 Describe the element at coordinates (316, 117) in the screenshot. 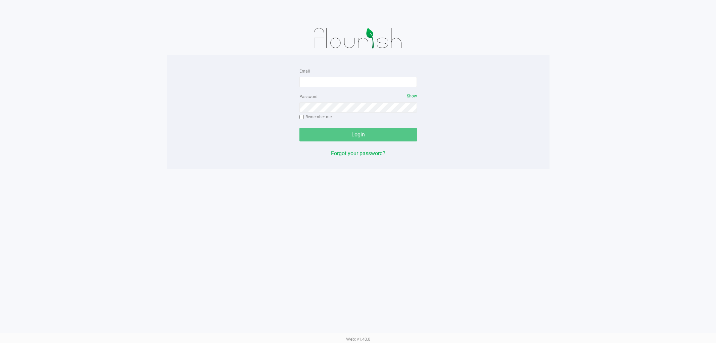

I see `label: Remember me` at that location.